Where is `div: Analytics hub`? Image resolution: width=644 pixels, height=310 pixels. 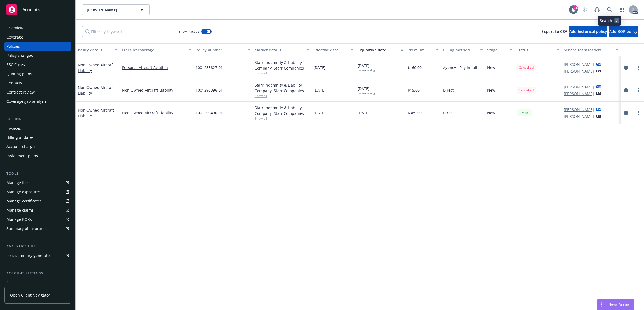 div: Analytics hub is located at coordinates (38, 246).